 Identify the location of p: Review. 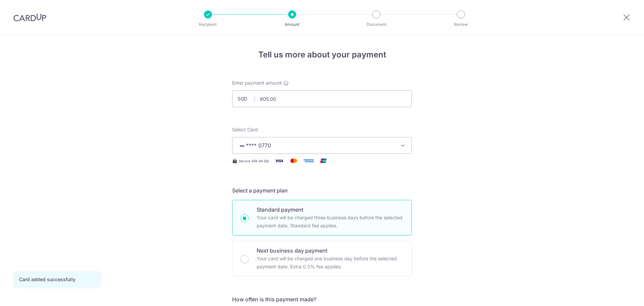
(461, 24).